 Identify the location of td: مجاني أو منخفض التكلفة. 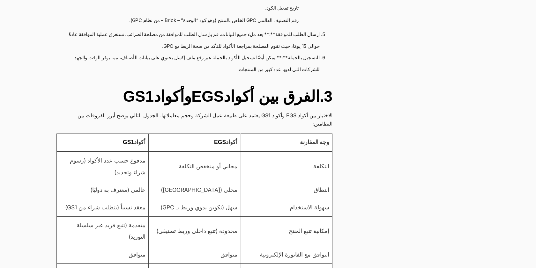
(194, 166).